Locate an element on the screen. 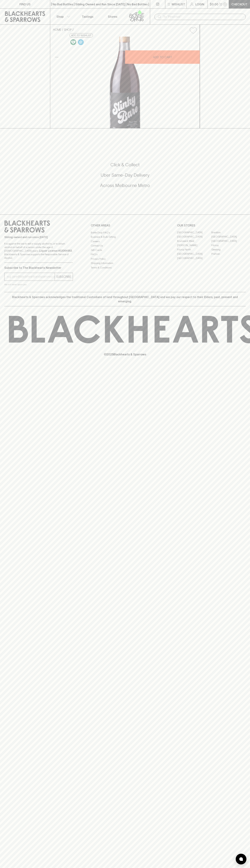 The height and width of the screenshot is (868, 250). p: Subscribe to The Blackhearts Newsletter is located at coordinates (38, 268).